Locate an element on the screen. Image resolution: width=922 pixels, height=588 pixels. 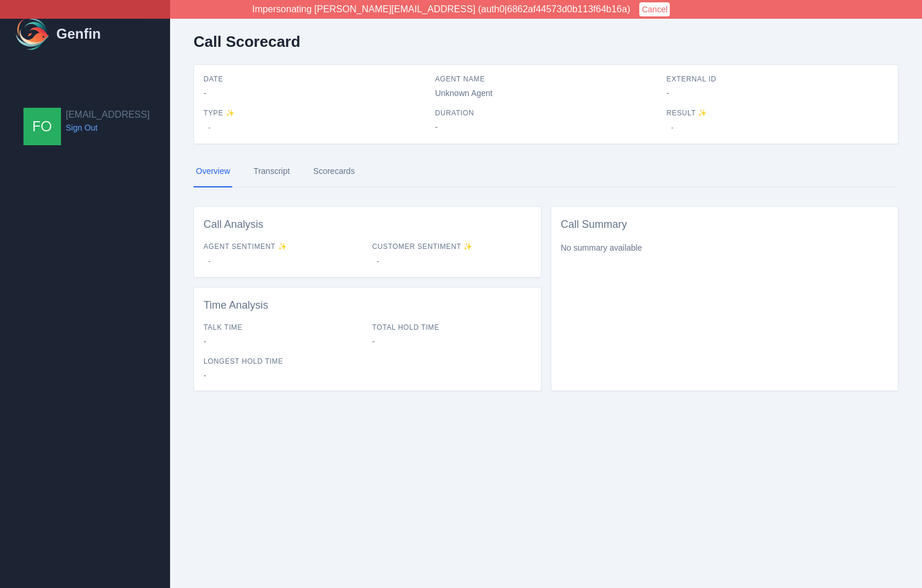
span: Agent Sentiment ✨ is located at coordinates (283, 247).